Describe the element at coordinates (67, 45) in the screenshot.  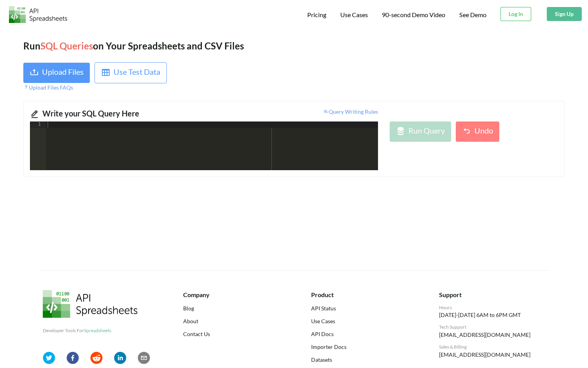
I see `span: SQL Queries` at that location.